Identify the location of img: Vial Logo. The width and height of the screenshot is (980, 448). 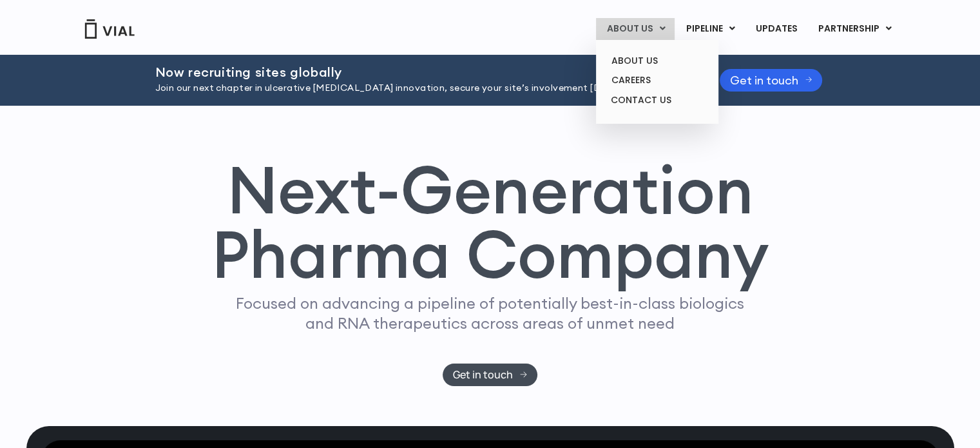
(110, 29).